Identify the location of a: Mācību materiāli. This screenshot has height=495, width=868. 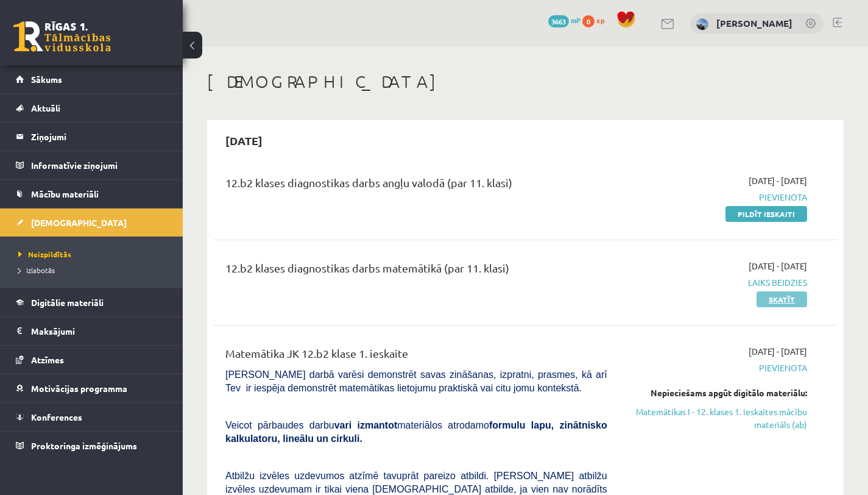
(92, 194).